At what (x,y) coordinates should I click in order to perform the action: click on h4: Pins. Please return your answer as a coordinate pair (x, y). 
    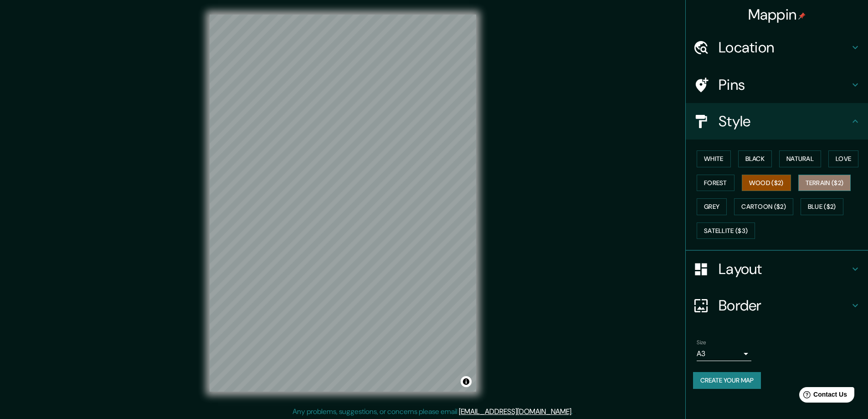
    Looking at the image, I should click on (785, 85).